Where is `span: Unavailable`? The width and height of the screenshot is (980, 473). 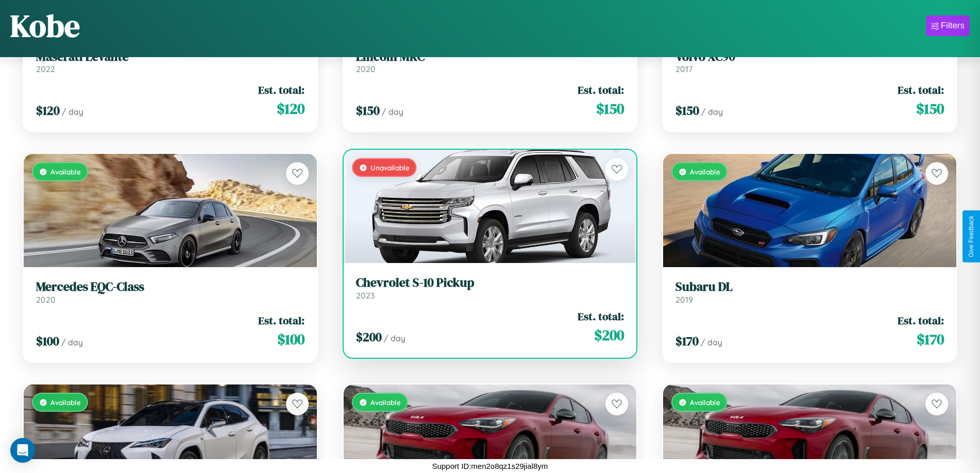 span: Unavailable is located at coordinates (390, 167).